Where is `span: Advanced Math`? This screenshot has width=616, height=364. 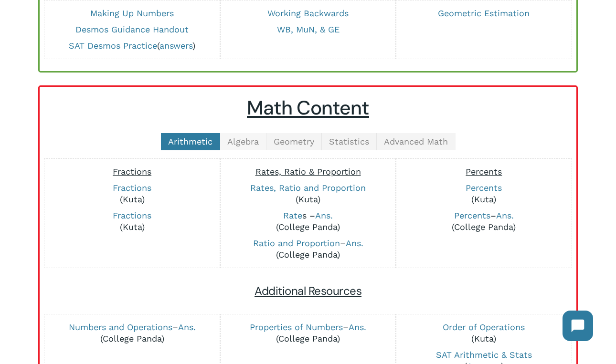
span: Advanced Math is located at coordinates (416, 141).